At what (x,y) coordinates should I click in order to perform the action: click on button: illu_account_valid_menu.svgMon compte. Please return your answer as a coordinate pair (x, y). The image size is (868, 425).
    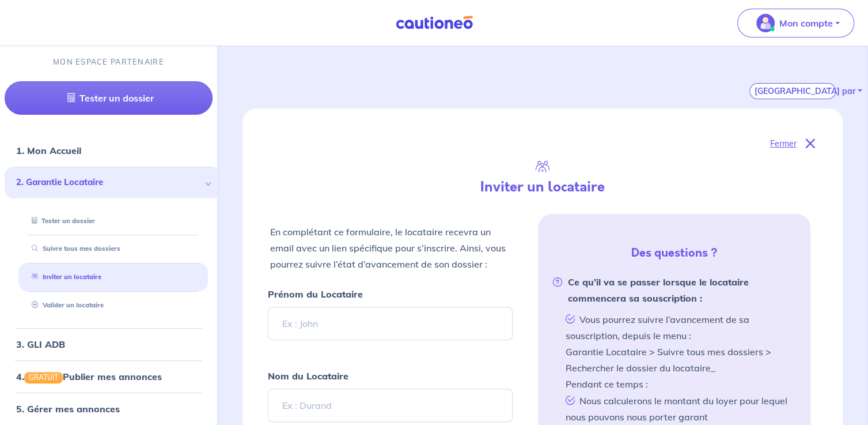
    Looking at the image, I should click on (796, 23).